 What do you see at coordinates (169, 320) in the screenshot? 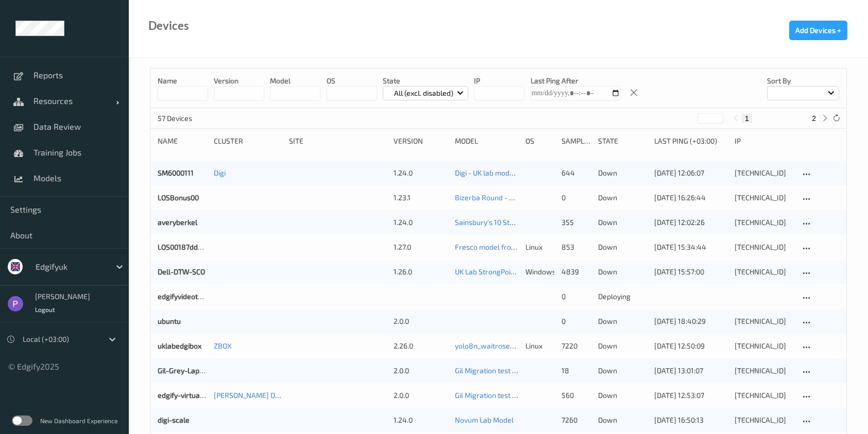
I see `a: ubuntu` at bounding box center [169, 320].